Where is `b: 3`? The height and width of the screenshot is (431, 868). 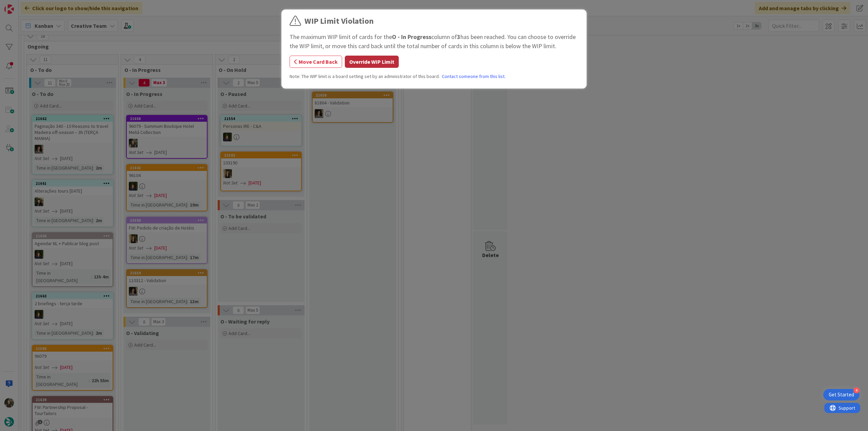
b: 3 is located at coordinates (459, 37).